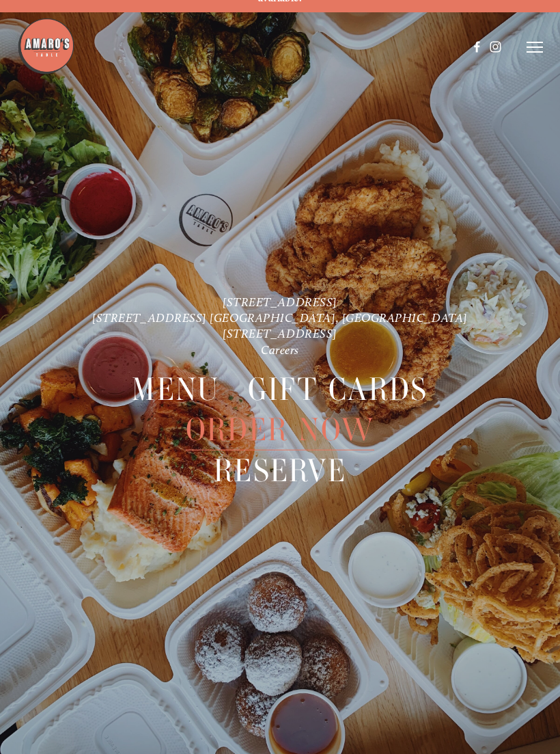  Describe the element at coordinates (280, 429) in the screenshot. I see `a: Order Now` at that location.